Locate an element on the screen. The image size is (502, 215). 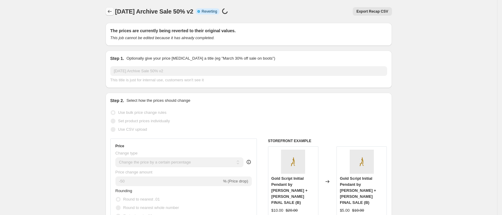
button: Price change jobs is located at coordinates (110, 11).